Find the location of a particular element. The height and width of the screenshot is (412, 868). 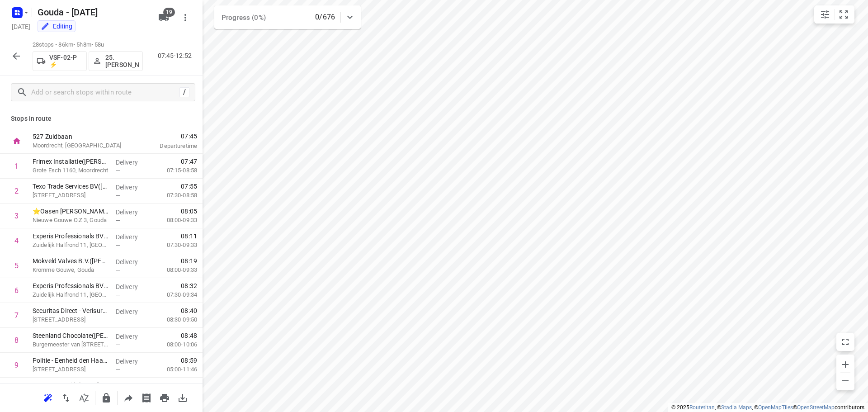

p: Frimex Installatie(Chantal Pols) is located at coordinates (70, 162).